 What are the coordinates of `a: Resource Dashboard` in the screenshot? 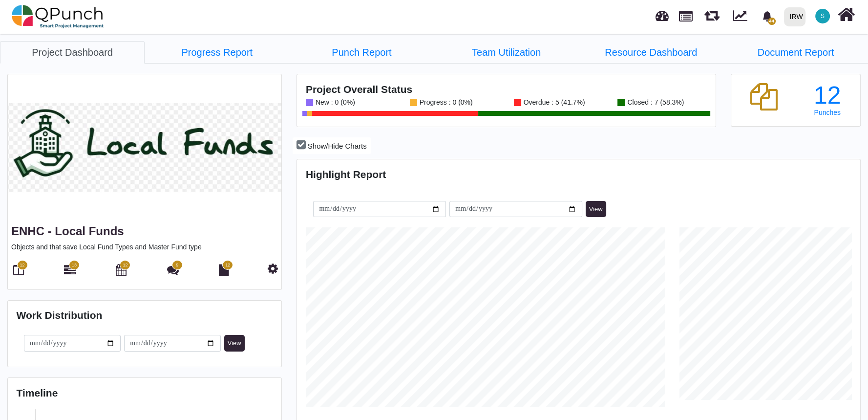 It's located at (651, 53).